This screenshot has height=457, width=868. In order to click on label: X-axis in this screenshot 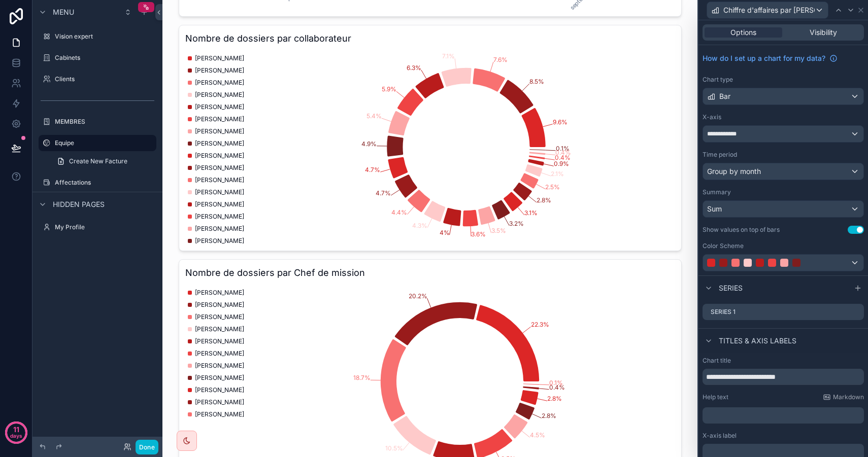, I will do `click(712, 117)`.